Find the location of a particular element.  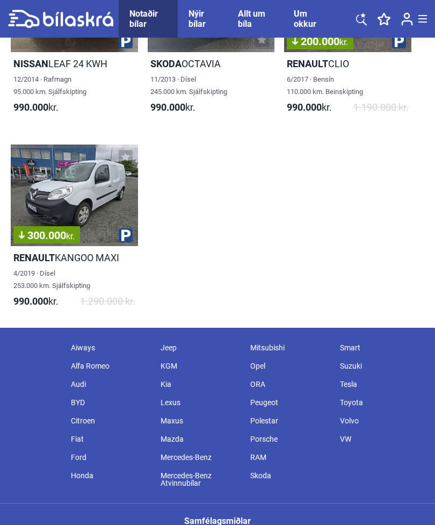

div: Polestar is located at coordinates (290, 421).